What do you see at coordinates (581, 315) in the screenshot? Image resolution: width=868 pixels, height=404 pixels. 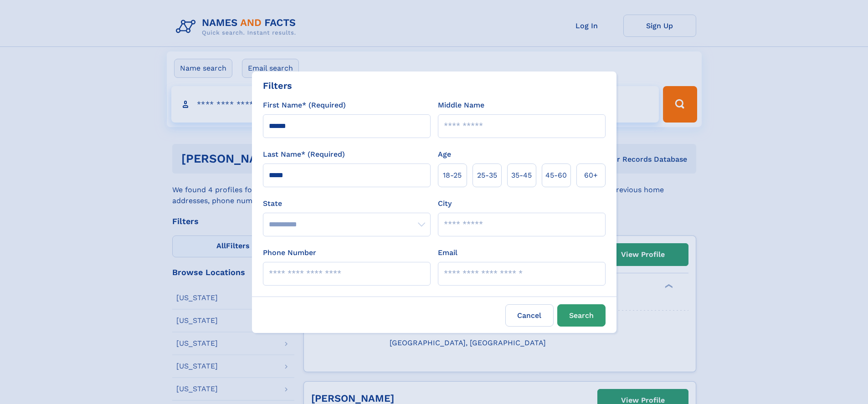 I see `button: Search` at bounding box center [581, 315].